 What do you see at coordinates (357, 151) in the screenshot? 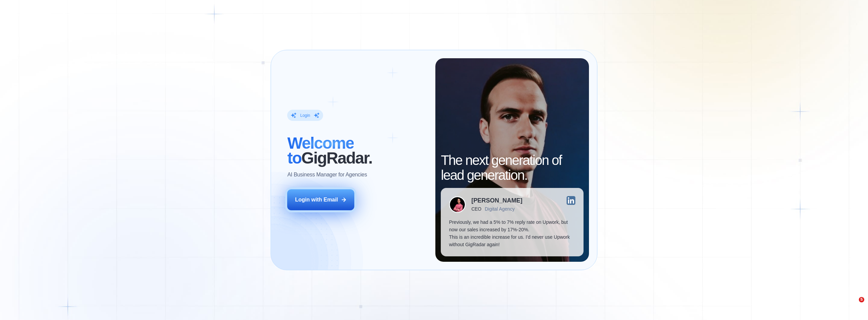
I see `h2: ‍ GigRadar.` at bounding box center [357, 151].